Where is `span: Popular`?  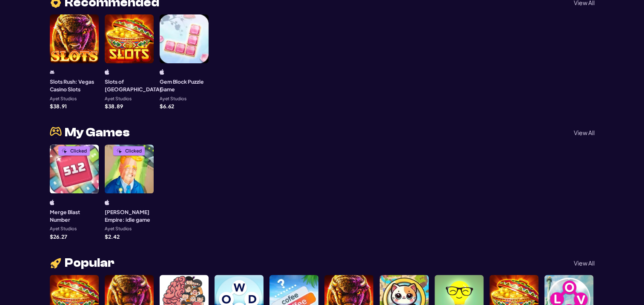 span: Popular is located at coordinates (90, 263).